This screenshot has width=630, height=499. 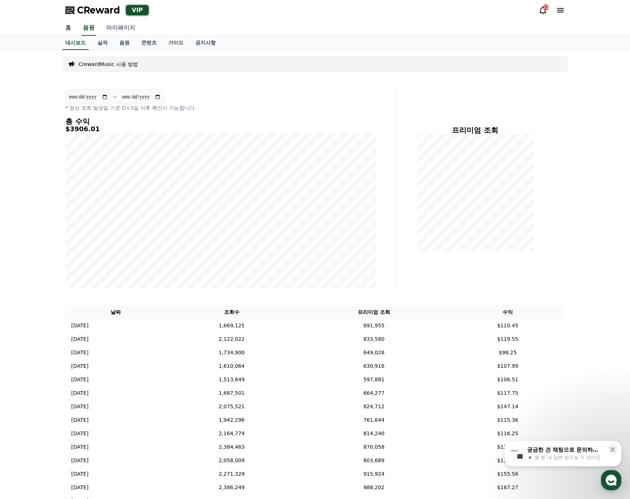 I want to click on td: 2,271,329, so click(x=231, y=474).